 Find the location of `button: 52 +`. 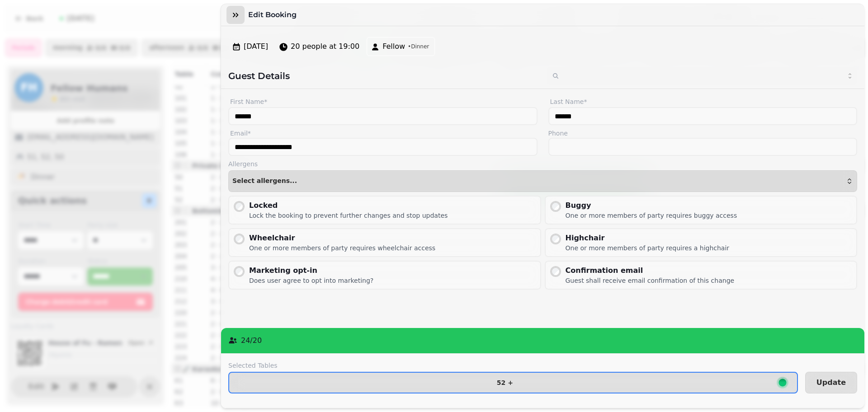

button: 52 + is located at coordinates (513, 383).